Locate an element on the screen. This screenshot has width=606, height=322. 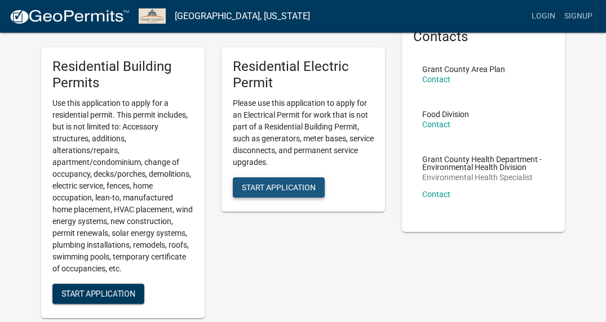
p: Environmental Health Specialist is located at coordinates (483, 177).